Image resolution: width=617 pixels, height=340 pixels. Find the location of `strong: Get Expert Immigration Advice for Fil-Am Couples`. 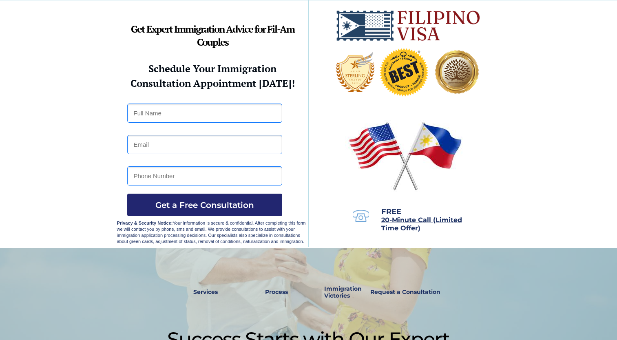

strong: Get Expert Immigration Advice for Fil-Am Couples is located at coordinates (212, 35).